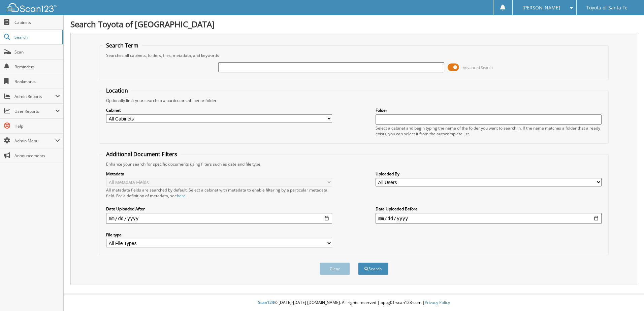 The image size is (644, 311). What do you see at coordinates (37, 81) in the screenshot?
I see `span: Bookmarks` at bounding box center [37, 81].